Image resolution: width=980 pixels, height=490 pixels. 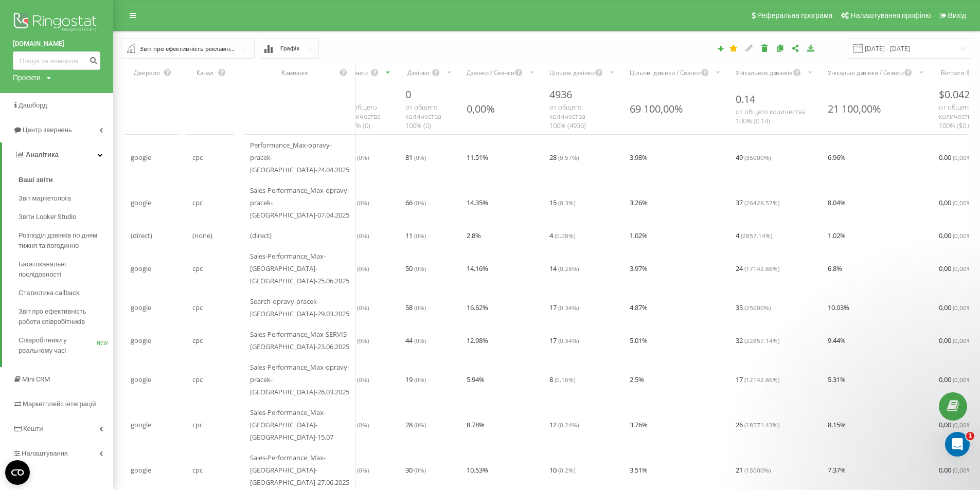 I want to click on span: 14.16 %, so click(x=477, y=269).